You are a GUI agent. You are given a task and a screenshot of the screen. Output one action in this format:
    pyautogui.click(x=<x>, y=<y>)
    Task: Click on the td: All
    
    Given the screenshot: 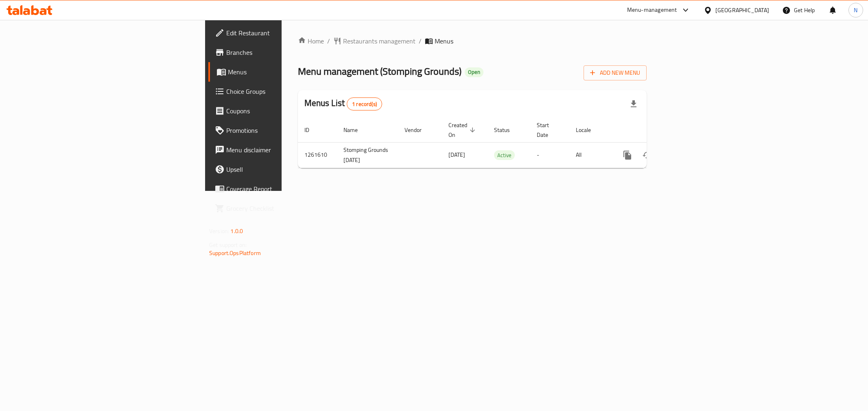 What is the action you would take?
    pyautogui.click(x=590, y=155)
    